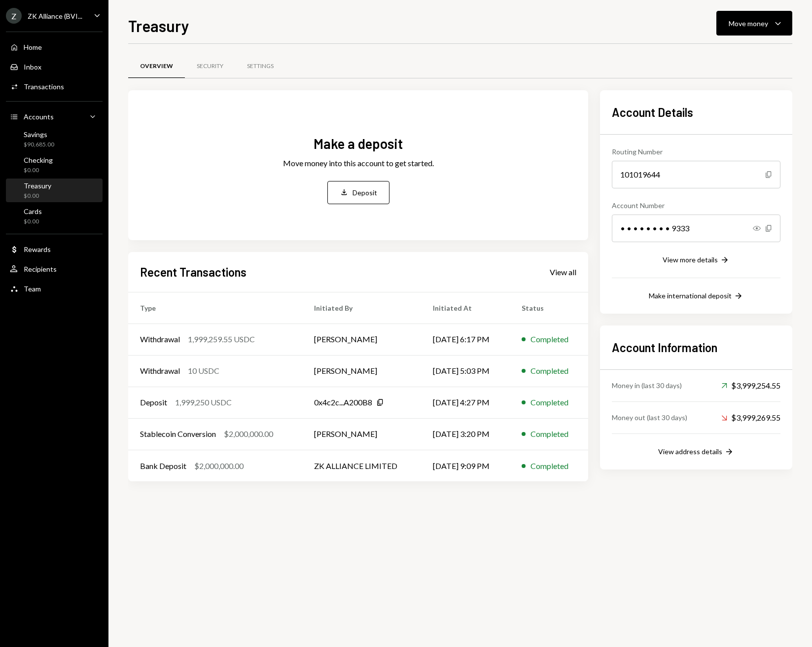 This screenshot has width=812, height=647. What do you see at coordinates (751, 418) in the screenshot?
I see `div: $3,999,269.55` at bounding box center [751, 418].